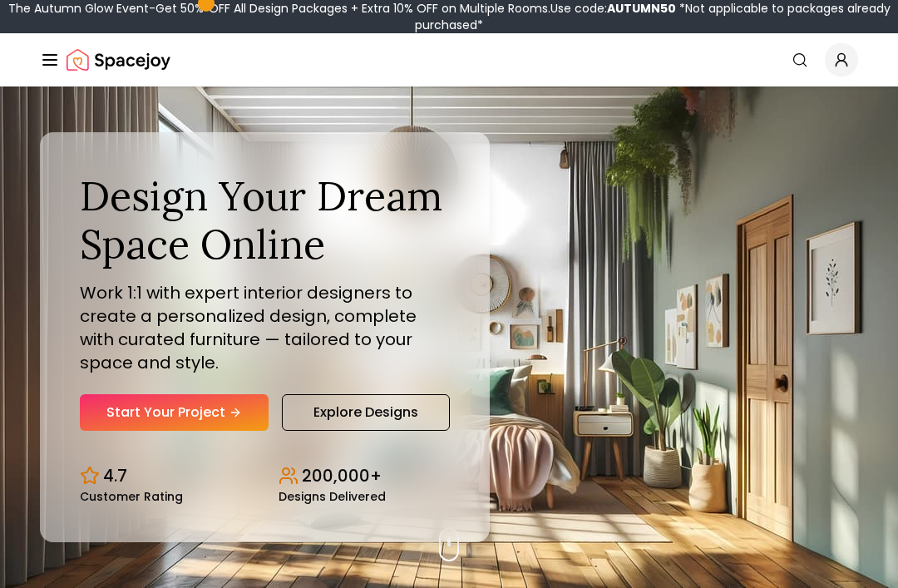 This screenshot has height=588, width=898. Describe the element at coordinates (342, 475) in the screenshot. I see `p: 200,000+` at that location.